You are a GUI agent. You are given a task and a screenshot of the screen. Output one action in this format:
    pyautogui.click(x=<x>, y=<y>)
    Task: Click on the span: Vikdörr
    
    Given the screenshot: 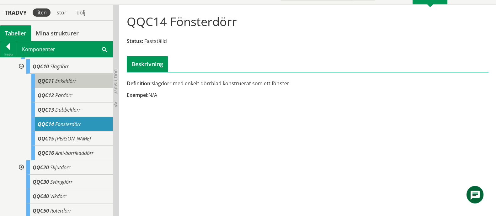 What is the action you would take?
    pyautogui.click(x=58, y=197)
    